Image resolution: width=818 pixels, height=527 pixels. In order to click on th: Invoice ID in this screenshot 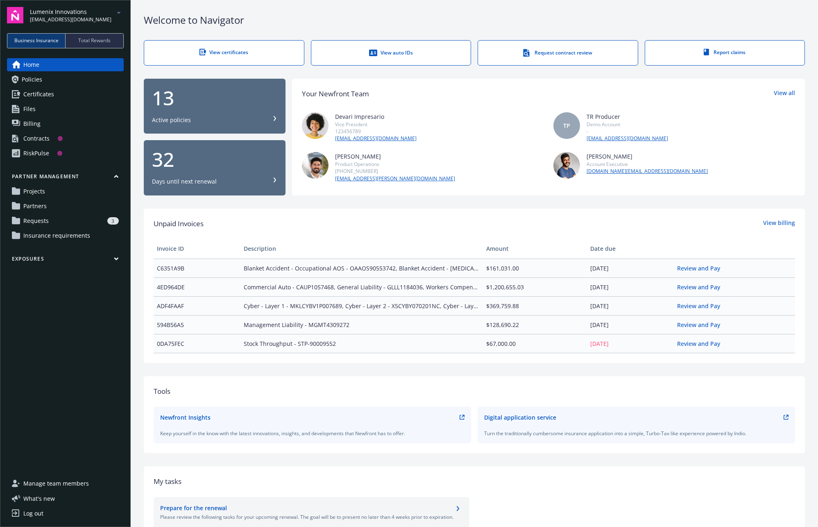, I will do `click(197, 249)`.